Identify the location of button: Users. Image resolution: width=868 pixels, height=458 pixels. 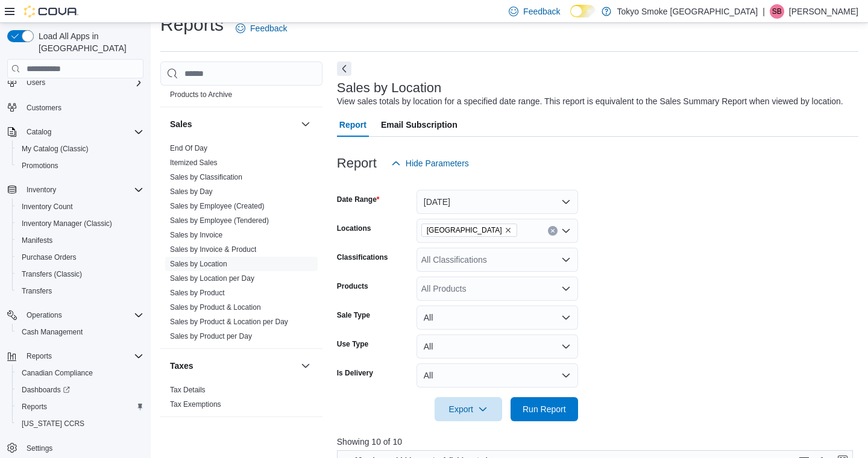
(76, 82).